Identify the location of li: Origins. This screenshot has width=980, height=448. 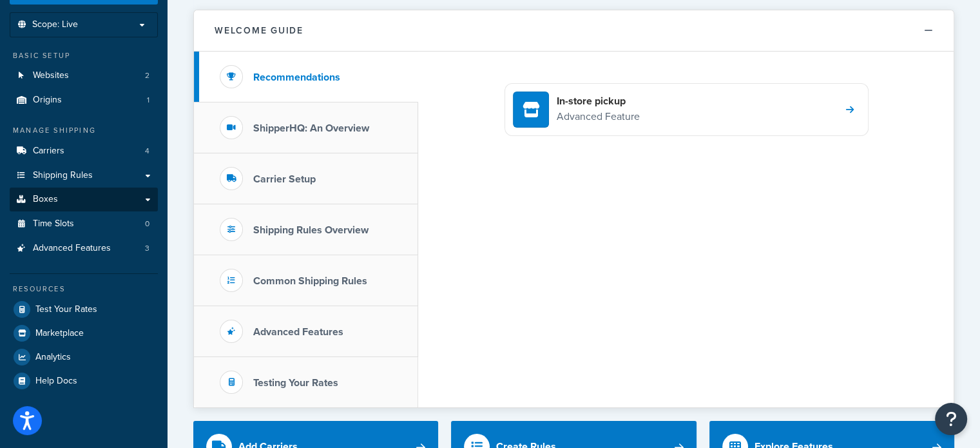
(84, 100).